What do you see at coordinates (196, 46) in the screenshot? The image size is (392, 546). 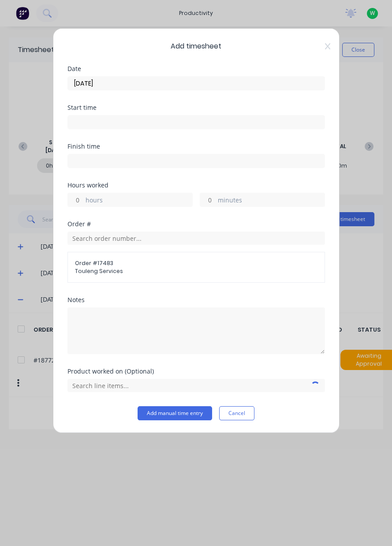 I see `span: Add timesheet` at bounding box center [196, 46].